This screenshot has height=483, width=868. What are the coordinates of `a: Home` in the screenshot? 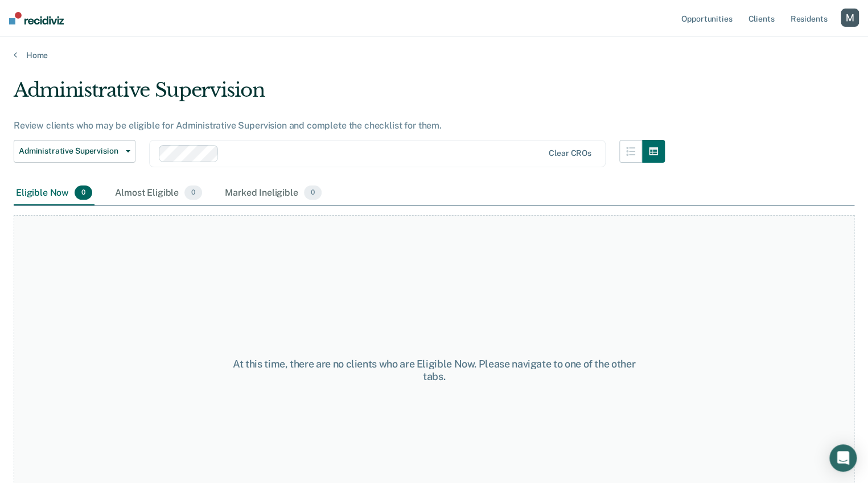 It's located at (434, 55).